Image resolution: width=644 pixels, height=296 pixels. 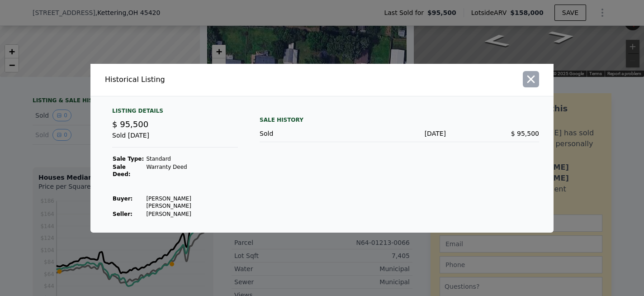 I want to click on strong: Sale Type:, so click(x=128, y=159).